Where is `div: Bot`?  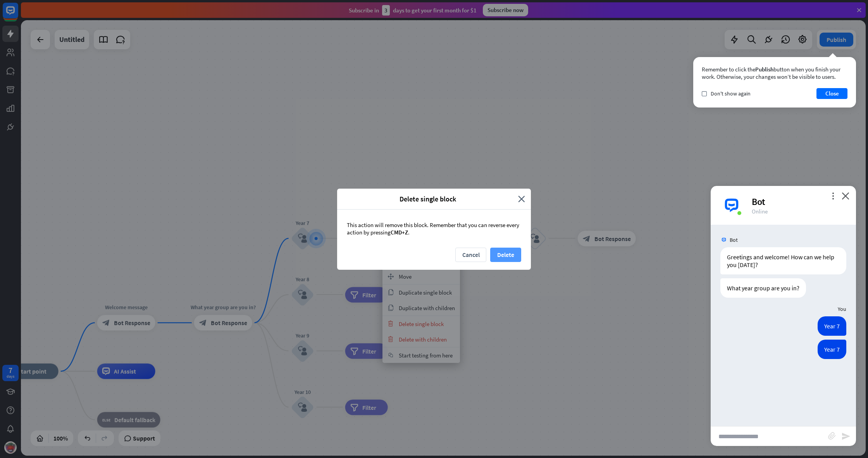 div: Bot is located at coordinates (799, 202).